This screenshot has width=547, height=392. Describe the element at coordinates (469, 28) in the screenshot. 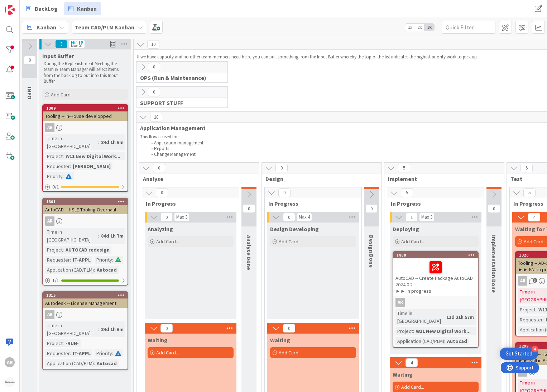

I see `input: Quick Filter...` at that location.